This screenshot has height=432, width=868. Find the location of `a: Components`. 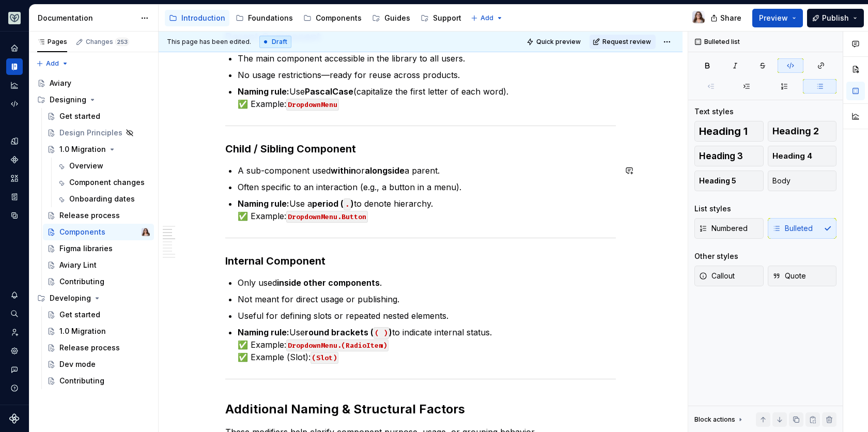

a: Components is located at coordinates (332, 18).